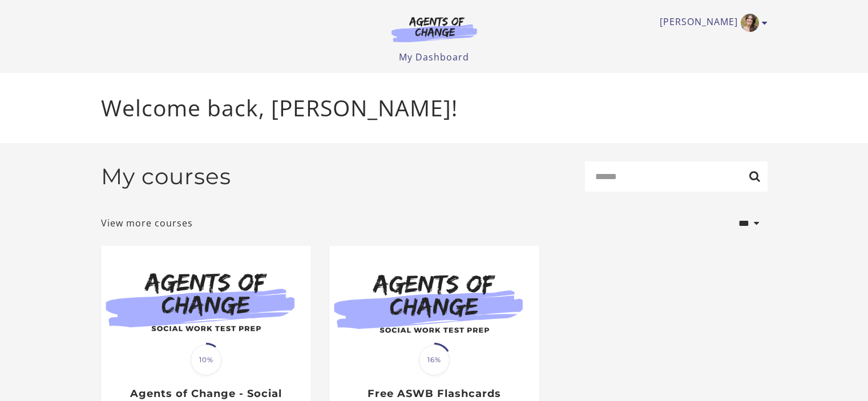 Image resolution: width=868 pixels, height=401 pixels. Describe the element at coordinates (434, 29) in the screenshot. I see `img: Agents of Change Logo` at that location.